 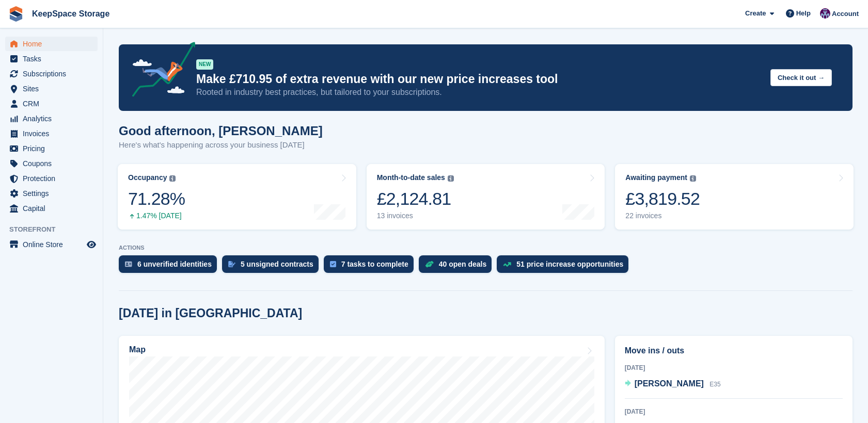 I want to click on a: 6 unverified identities, so click(x=171, y=267).